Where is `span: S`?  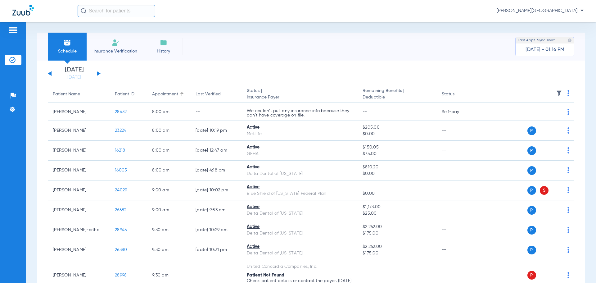
span: S is located at coordinates (544, 190).